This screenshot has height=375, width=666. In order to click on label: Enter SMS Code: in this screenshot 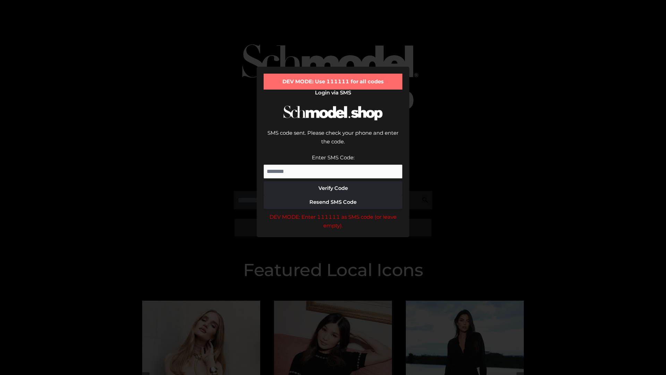, I will do `click(333, 157)`.